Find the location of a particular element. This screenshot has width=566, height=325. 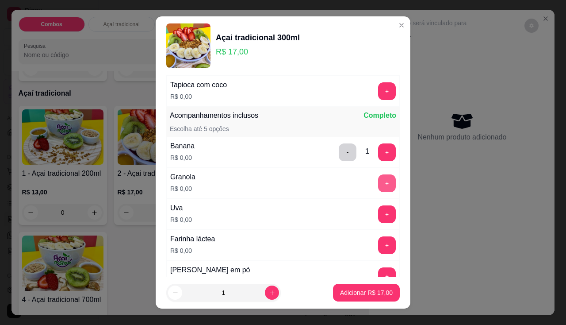

p: R$ 17,00 is located at coordinates (258, 52).